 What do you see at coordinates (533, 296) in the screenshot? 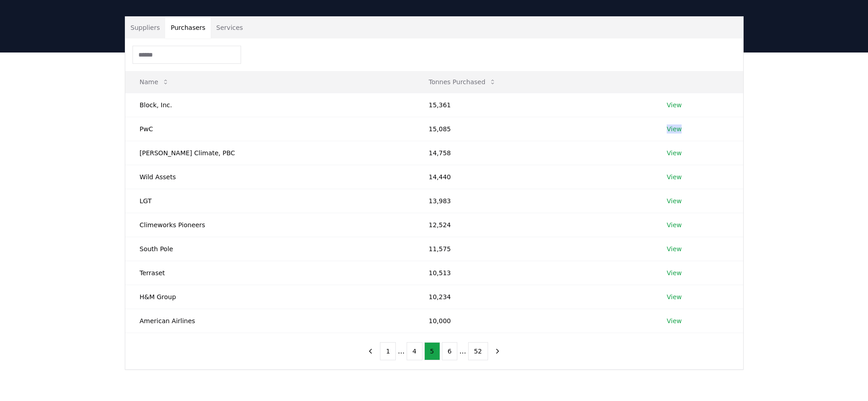
I see `td: 10,234` at bounding box center [533, 296].